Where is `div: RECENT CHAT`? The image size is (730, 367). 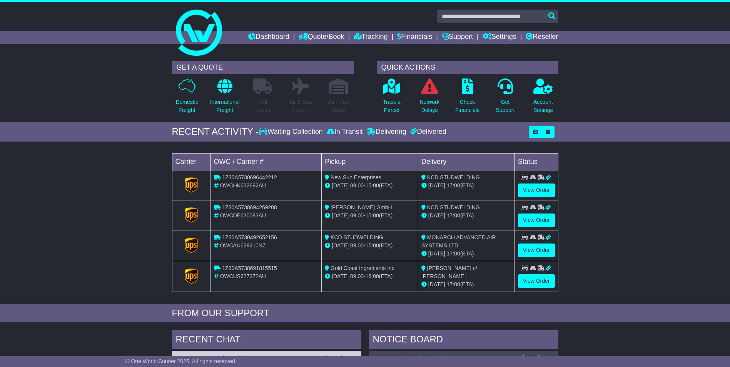
div: RECENT CHAT is located at coordinates (267, 341).